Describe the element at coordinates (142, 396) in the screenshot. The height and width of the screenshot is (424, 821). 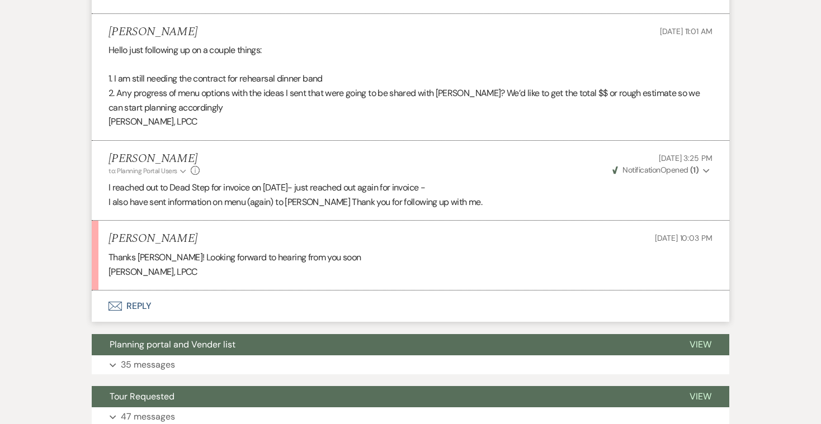
I see `span: Tour Requested` at that location.